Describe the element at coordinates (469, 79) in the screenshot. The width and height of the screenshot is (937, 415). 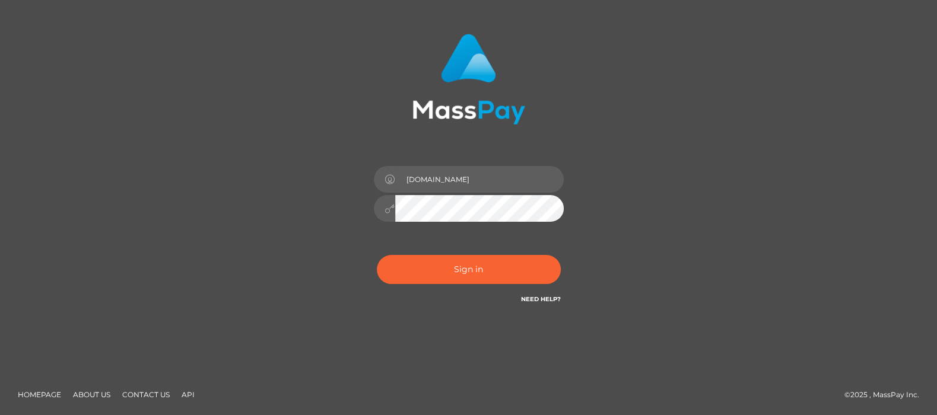
I see `img: MassPay Login` at that location.